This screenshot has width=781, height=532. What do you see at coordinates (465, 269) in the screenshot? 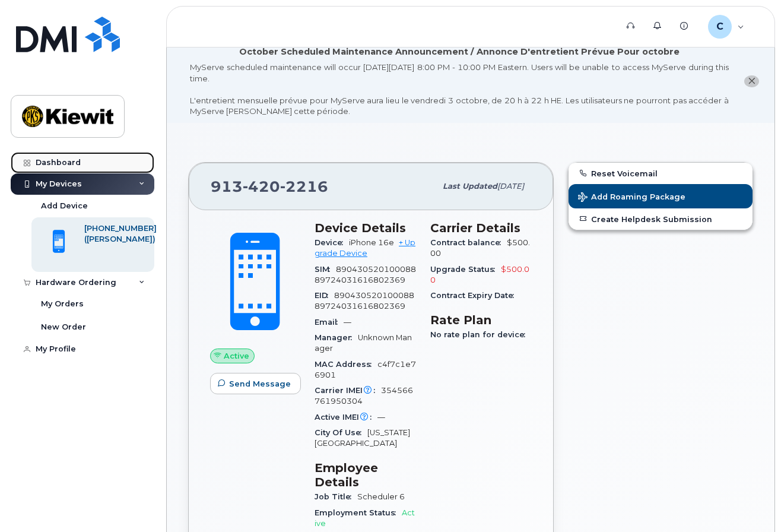
I see `span: Upgrade Status` at bounding box center [465, 269].